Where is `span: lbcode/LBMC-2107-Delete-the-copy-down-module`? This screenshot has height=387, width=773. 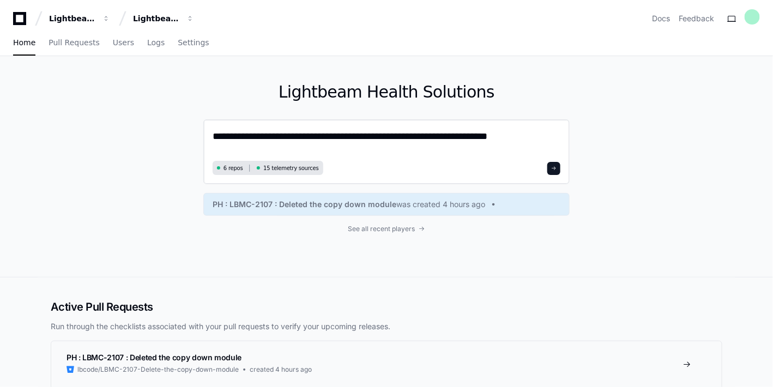 span: lbcode/LBMC-2107-Delete-the-copy-down-module is located at coordinates (158, 370).